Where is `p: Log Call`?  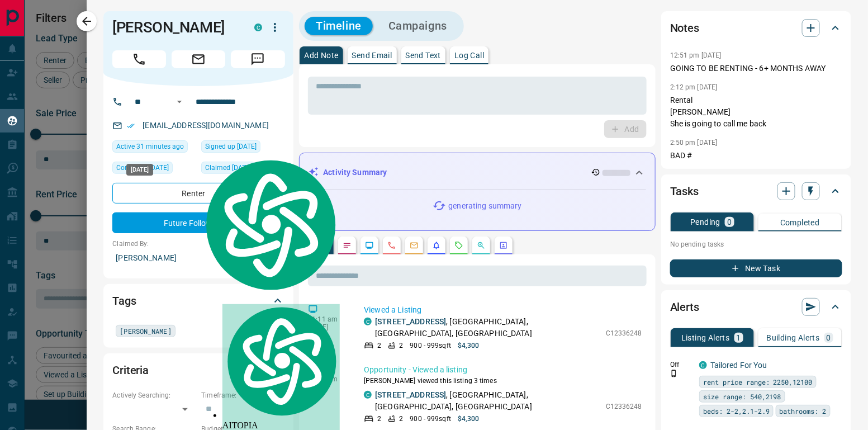 p: Log Call is located at coordinates (469, 55).